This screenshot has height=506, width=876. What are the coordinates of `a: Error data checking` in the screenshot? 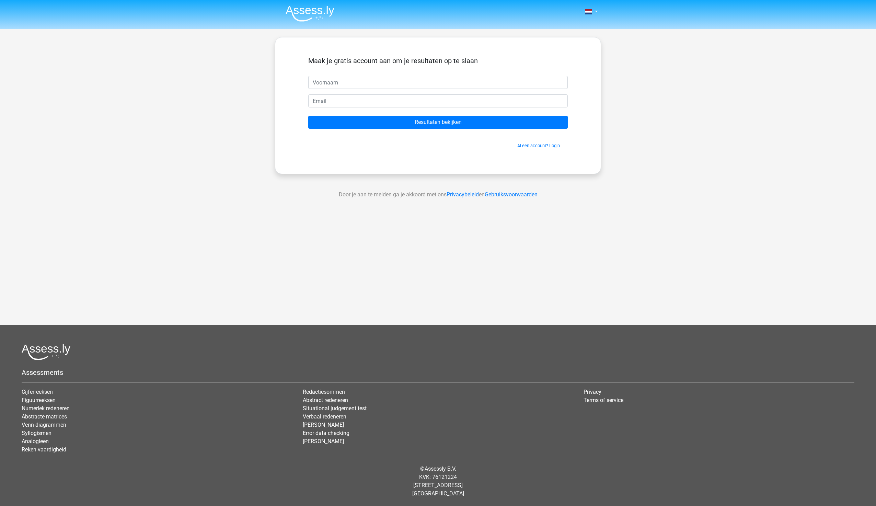 It's located at (326, 433).